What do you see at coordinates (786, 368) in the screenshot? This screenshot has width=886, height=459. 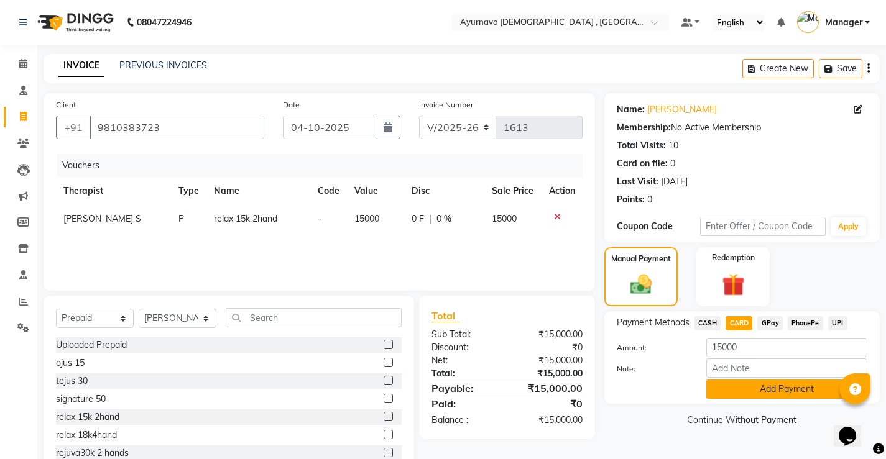 I see `input: Add Note` at bounding box center [786, 368].